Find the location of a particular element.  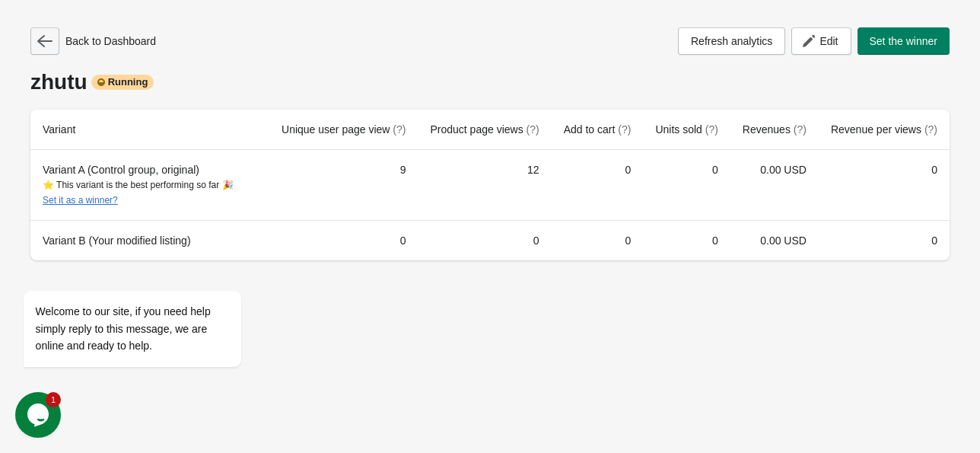

div: Back to Dashboard is located at coordinates (93, 41).